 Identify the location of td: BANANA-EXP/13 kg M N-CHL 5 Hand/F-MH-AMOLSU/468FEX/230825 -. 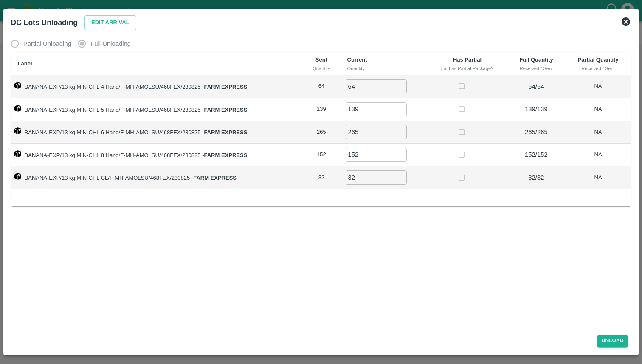
(157, 109).